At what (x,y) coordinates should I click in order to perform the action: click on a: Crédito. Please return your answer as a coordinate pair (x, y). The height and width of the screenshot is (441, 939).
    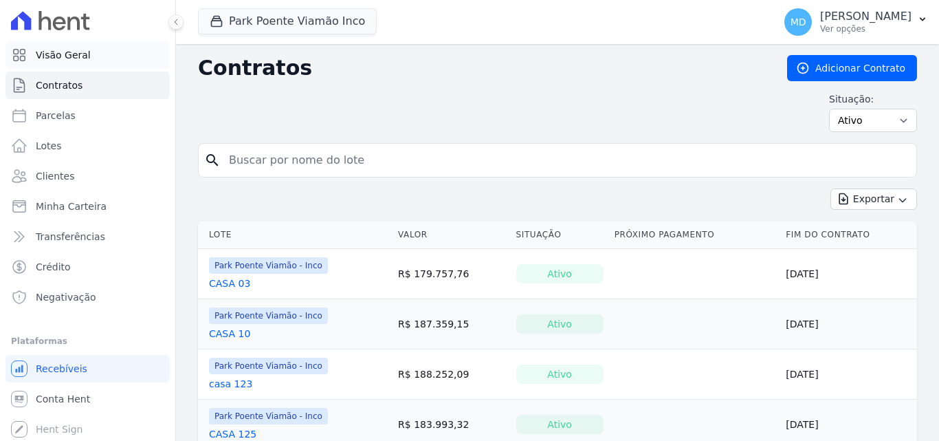
    Looking at the image, I should click on (87, 267).